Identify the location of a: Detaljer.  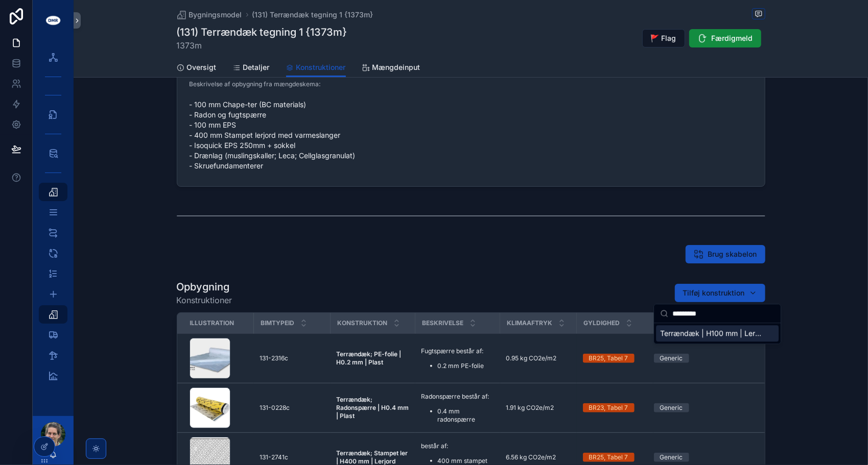
(251, 69).